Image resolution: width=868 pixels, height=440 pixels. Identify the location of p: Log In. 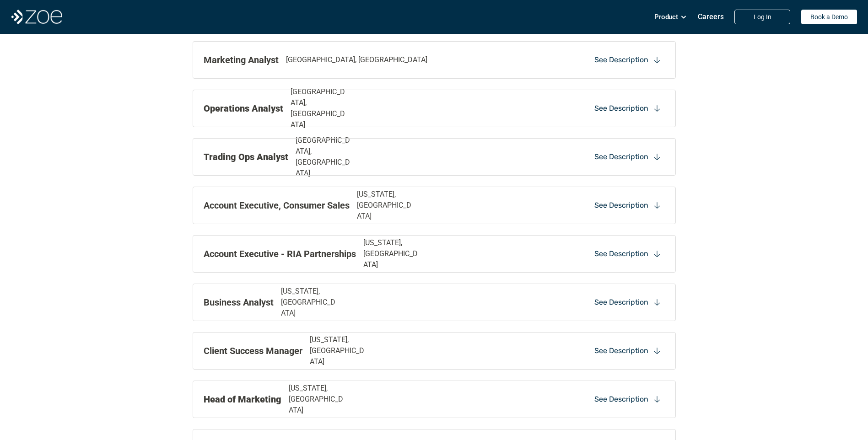
(763, 17).